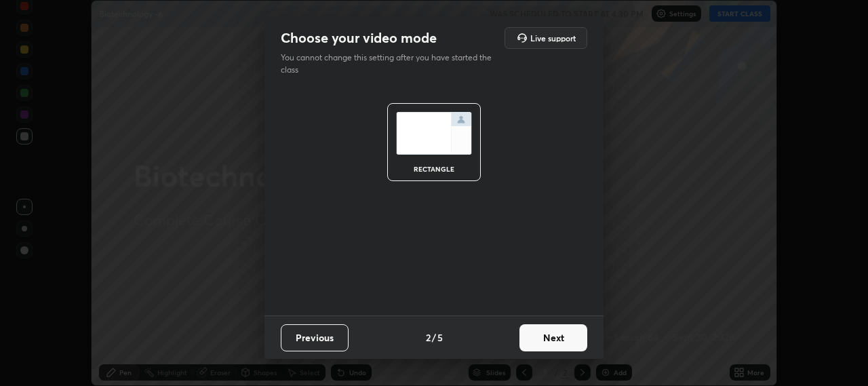 The height and width of the screenshot is (386, 868). I want to click on button: Previous, so click(314, 338).